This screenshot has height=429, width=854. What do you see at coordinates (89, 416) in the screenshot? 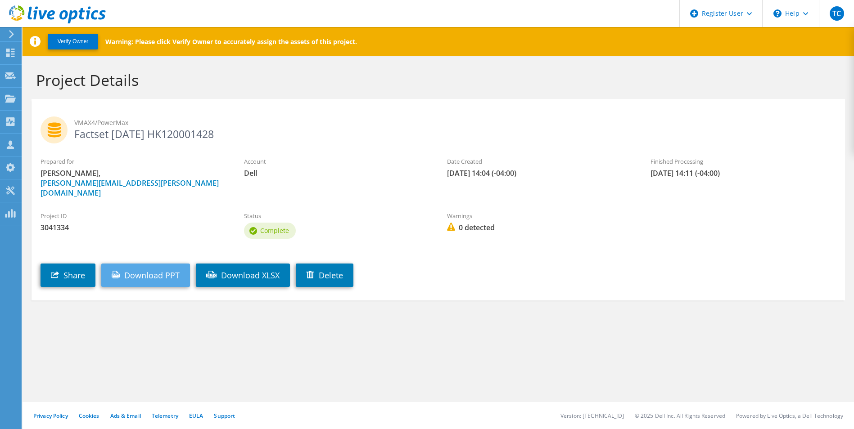
I see `a: Cookies` at bounding box center [89, 416].